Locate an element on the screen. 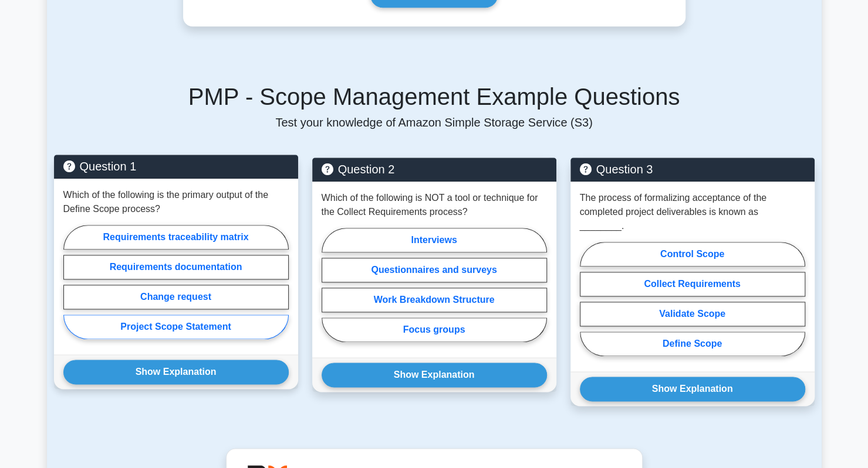 The image size is (868, 468). label: Collect Requirements is located at coordinates (692, 284).